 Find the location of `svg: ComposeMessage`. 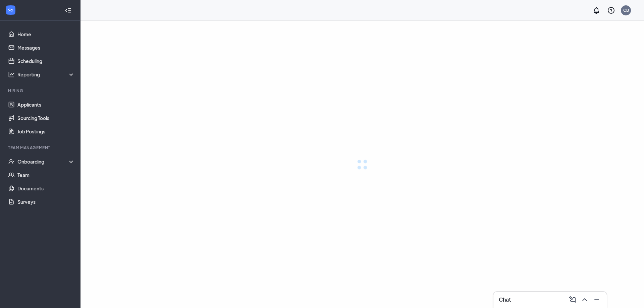

svg: ComposeMessage is located at coordinates (573, 300).